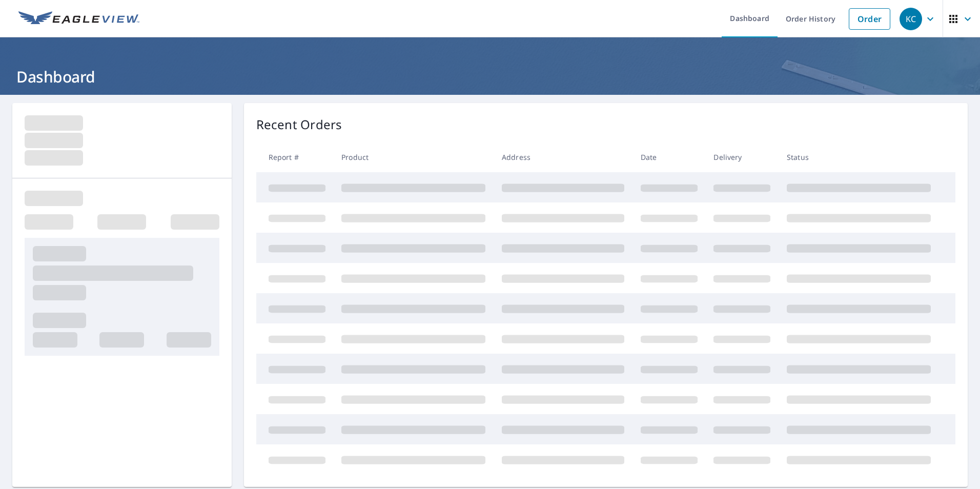 This screenshot has height=489, width=980. What do you see at coordinates (911, 19) in the screenshot?
I see `div: KC` at bounding box center [911, 19].